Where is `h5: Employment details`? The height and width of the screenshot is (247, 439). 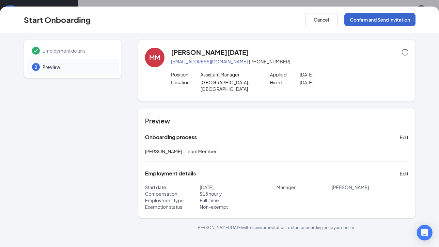 h5: Employment details is located at coordinates (170, 173).